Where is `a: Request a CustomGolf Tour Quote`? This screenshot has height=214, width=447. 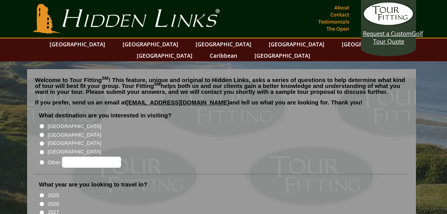 a: Request a CustomGolf Tour Quote is located at coordinates (389, 24).